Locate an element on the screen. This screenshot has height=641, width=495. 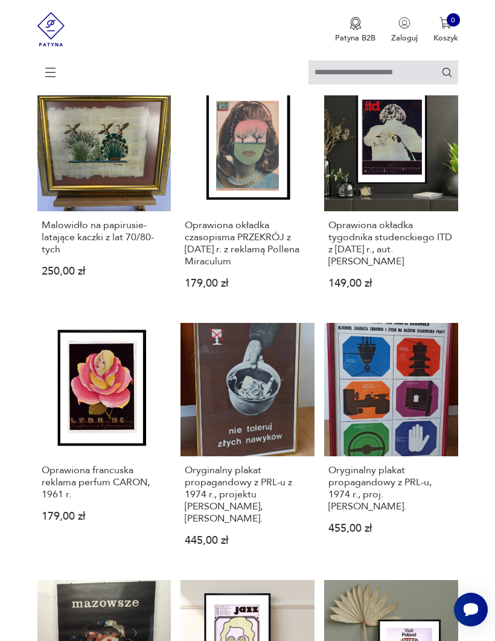
a: Oprawiona okładka czasopisma PRZEKRÓJ z marca 1975 r. z reklamą Pollena MiraculumOprawiona okładk... is located at coordinates (247, 193).